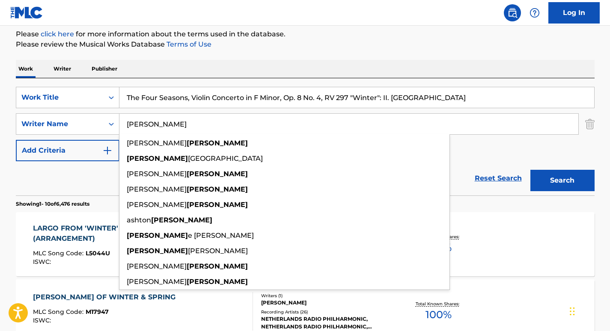  I want to click on span: L5044U, so click(98, 253).